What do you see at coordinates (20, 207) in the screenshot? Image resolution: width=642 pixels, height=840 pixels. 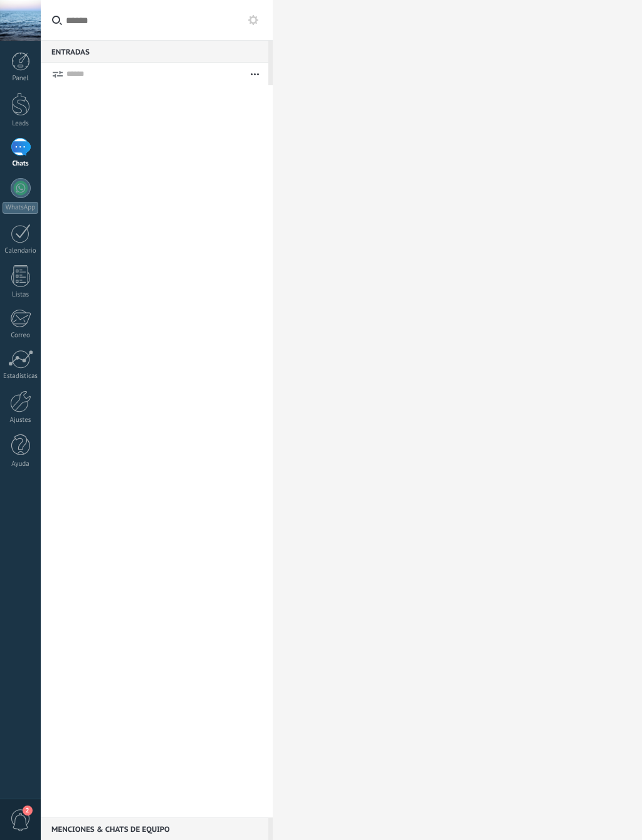 I see `div: WhatsApp` at bounding box center [20, 207].